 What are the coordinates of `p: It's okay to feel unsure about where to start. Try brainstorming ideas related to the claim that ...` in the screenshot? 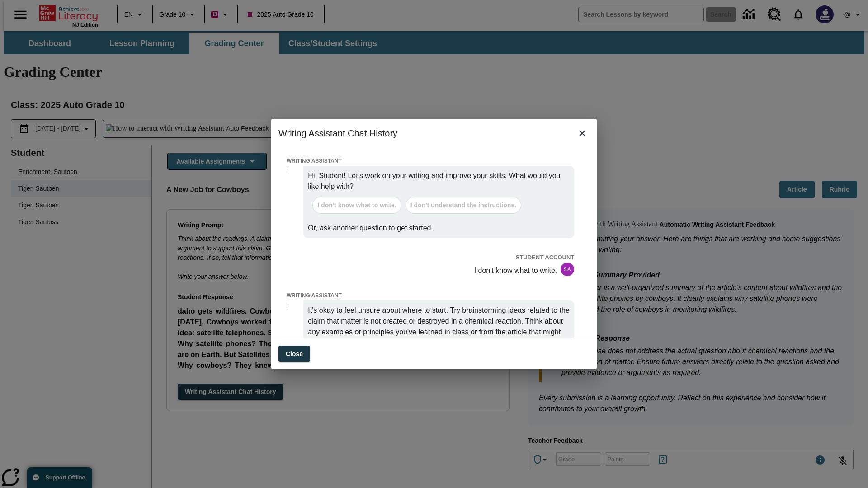 It's located at (439, 337).